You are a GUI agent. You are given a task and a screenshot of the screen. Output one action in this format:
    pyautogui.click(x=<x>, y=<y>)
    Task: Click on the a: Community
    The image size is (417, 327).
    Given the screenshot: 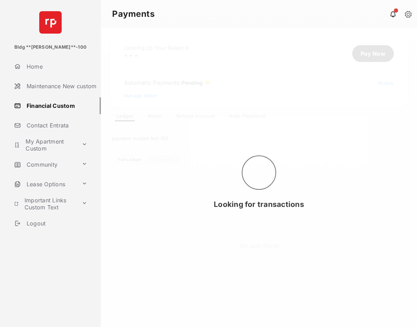 What is the action you would take?
    pyautogui.click(x=45, y=165)
    